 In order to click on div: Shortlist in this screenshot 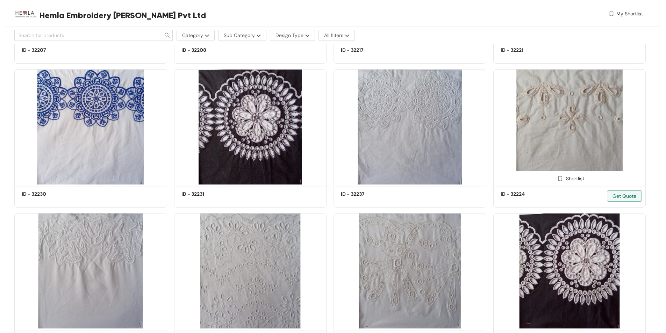, I will do `click(569, 178)`.